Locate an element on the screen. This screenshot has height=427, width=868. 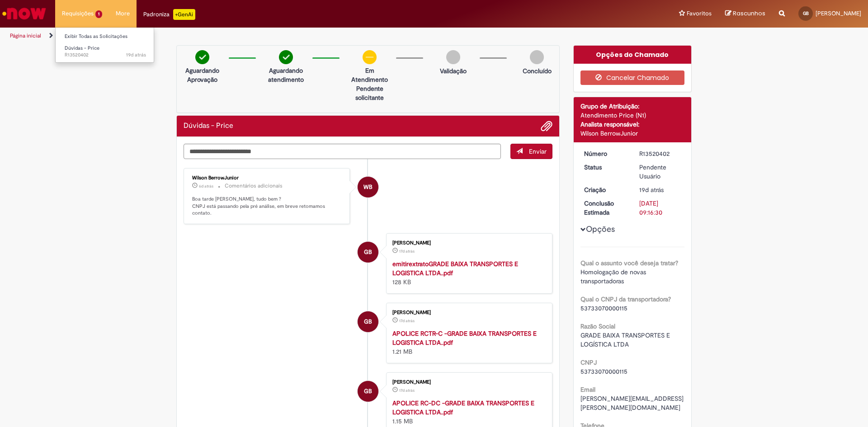
button: Adicionar anexos is located at coordinates (546, 126).